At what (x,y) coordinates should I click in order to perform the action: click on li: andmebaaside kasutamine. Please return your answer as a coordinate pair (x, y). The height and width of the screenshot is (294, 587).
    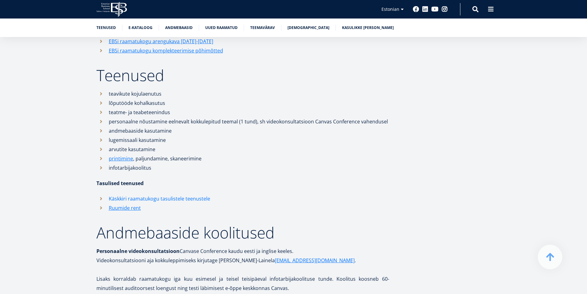
    Looking at the image, I should click on (243, 131).